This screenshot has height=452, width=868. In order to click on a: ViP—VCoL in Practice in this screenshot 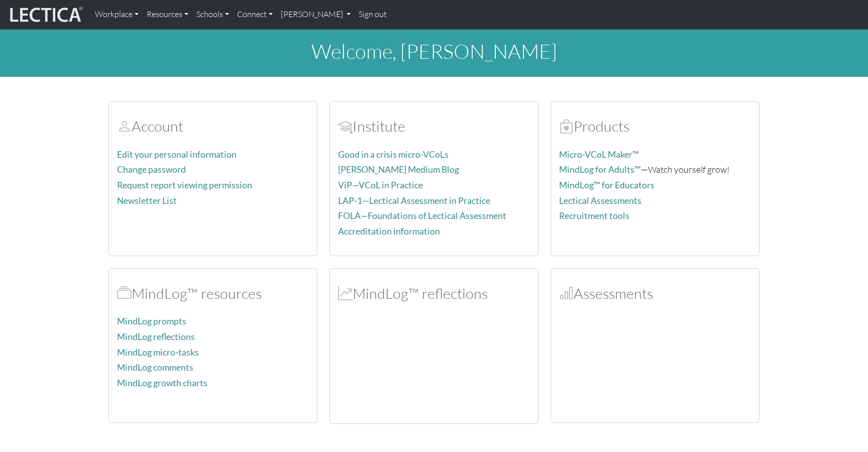, I will do `click(380, 185)`.